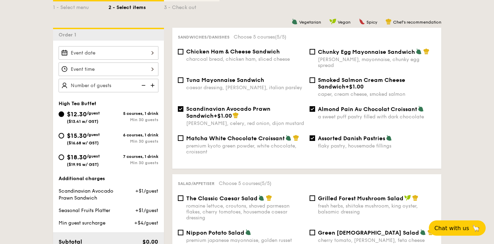 The image size is (494, 244). Describe the element at coordinates (109, 179) in the screenshot. I see `div: Additional charges` at that location.